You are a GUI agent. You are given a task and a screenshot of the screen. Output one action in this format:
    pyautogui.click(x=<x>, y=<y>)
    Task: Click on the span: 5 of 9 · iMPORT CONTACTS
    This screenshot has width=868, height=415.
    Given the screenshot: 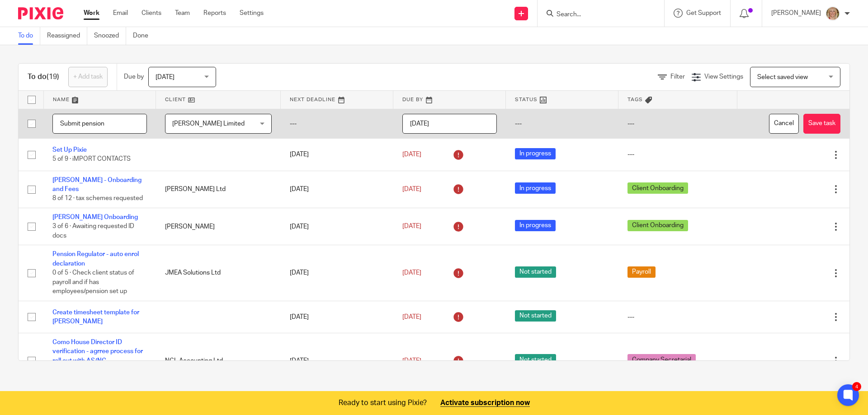 What is the action you would take?
    pyautogui.click(x=91, y=159)
    